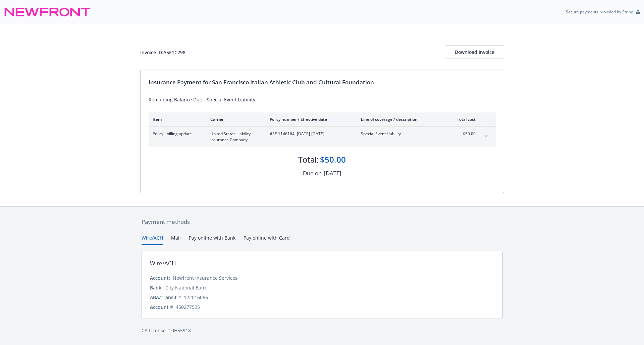  Describe the element at coordinates (463, 119) in the screenshot. I see `div: Total cost` at that location.